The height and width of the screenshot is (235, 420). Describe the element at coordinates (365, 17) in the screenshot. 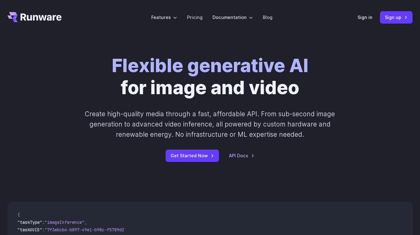

I see `a: Sign in` at that location.